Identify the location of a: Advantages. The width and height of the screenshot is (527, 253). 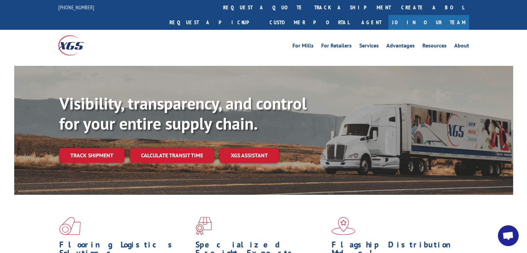
(401, 47).